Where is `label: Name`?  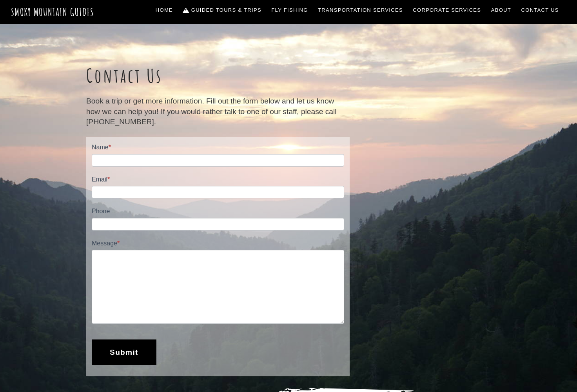
label: Name is located at coordinates (218, 148).